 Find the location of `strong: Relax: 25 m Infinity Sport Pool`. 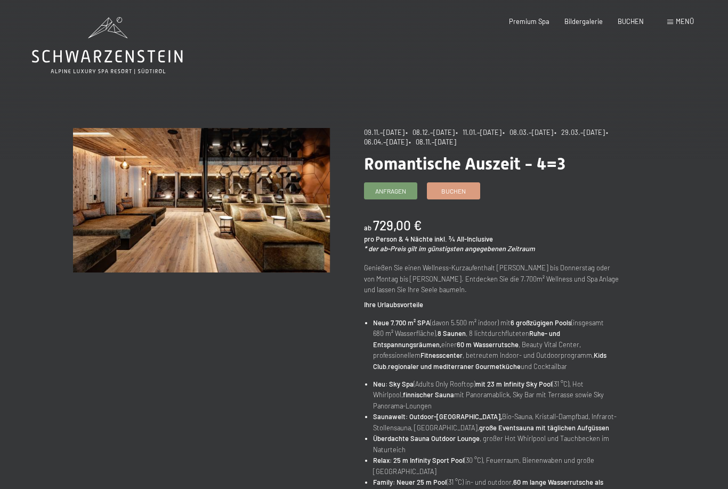

strong: Relax: 25 m Infinity Sport Pool is located at coordinates (418, 460).